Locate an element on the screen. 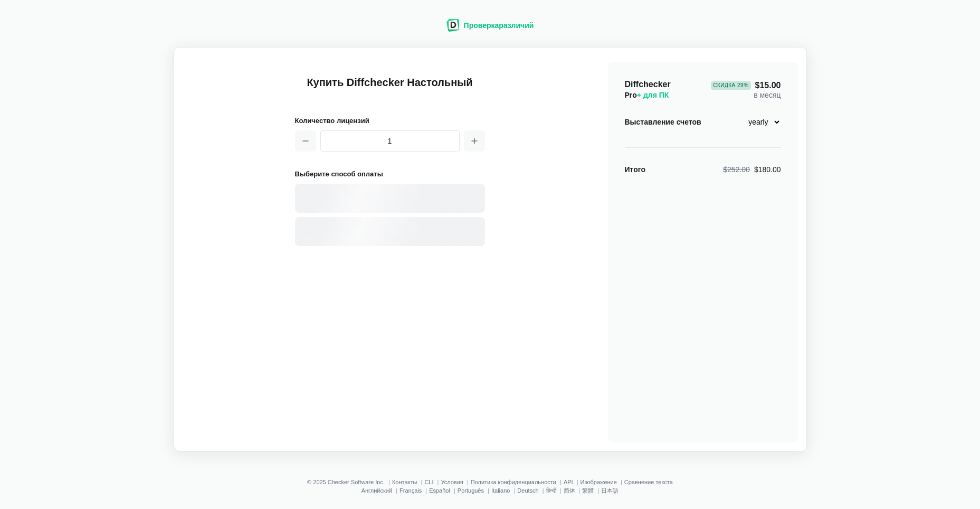  ya-tr-span: Pro is located at coordinates (631, 95).